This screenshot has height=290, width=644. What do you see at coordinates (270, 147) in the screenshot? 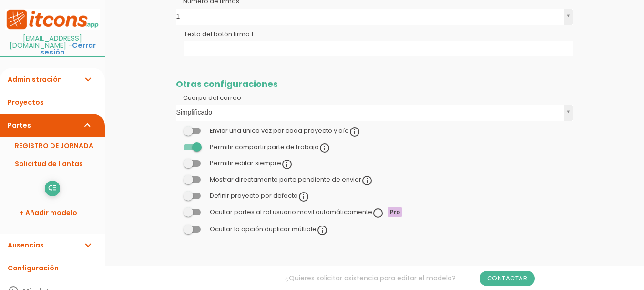
I see `label: Permitir compartir parte de trabajo` at bounding box center [270, 147].